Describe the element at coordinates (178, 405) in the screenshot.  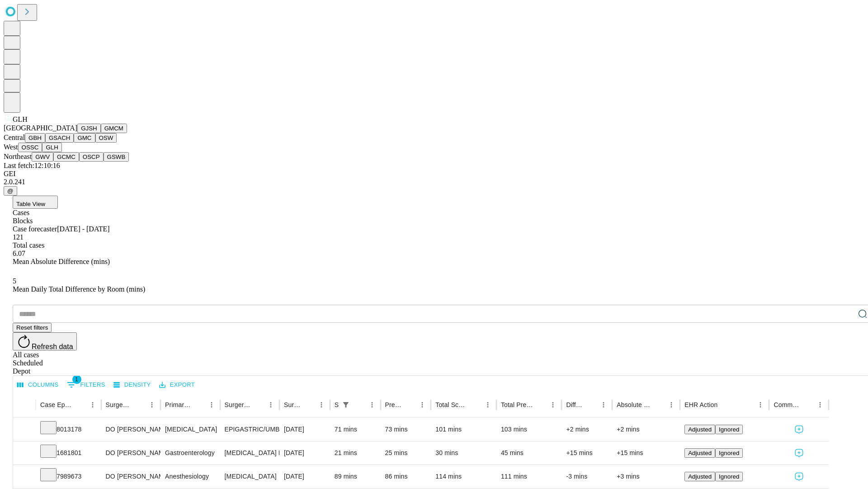
I see `div: Primary Service` at that location.